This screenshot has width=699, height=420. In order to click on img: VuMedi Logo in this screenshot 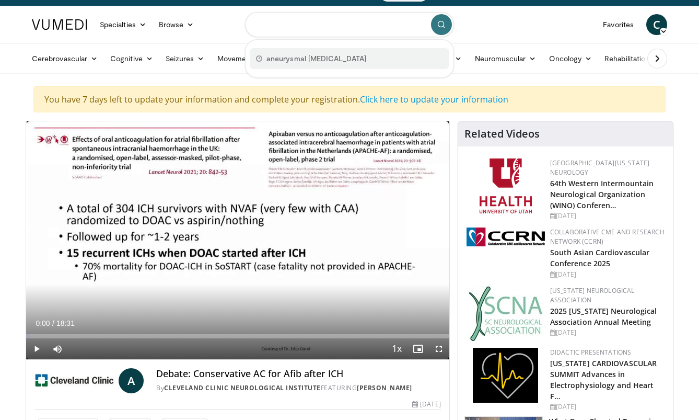, I will do `click(60, 25)`.